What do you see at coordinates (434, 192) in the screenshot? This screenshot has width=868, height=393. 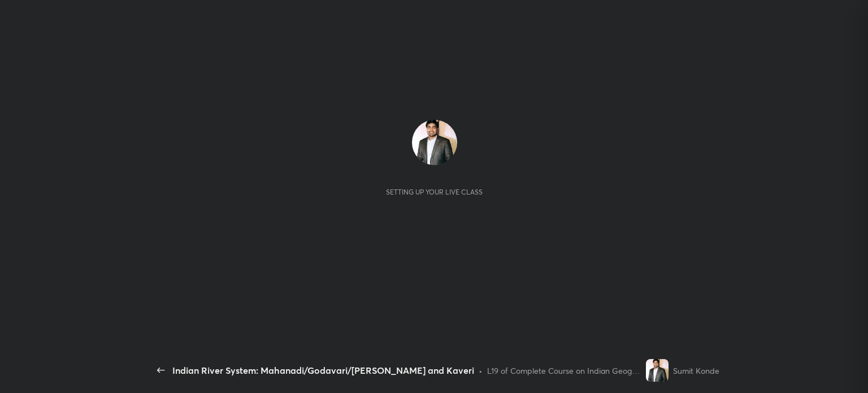 I see `div: Setting up your live class` at bounding box center [434, 192].